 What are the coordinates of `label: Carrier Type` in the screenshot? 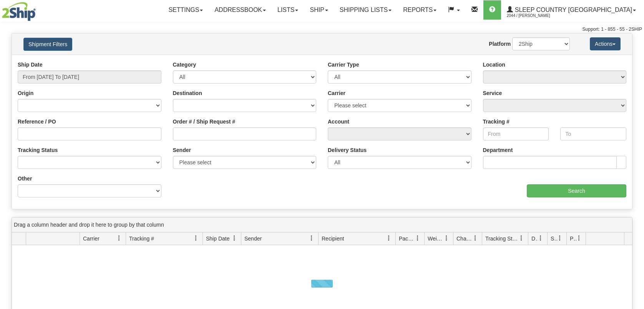 It's located at (343, 65).